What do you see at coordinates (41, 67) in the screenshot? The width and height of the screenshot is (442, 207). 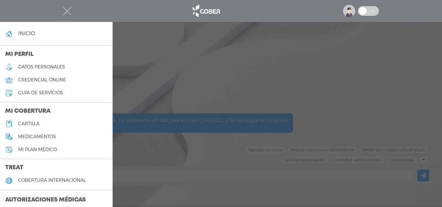 I see `h5: datos personales` at bounding box center [41, 67].